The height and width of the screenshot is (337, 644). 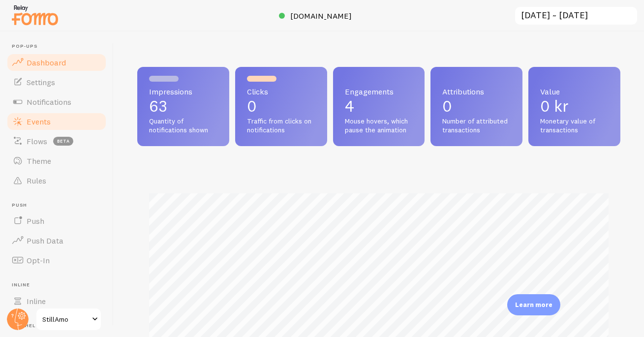 I want to click on a: Opt-In, so click(x=56, y=260).